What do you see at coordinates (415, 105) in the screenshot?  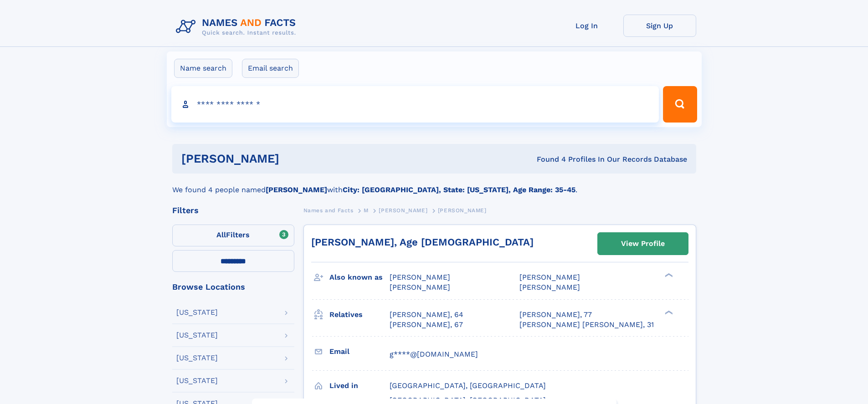 I see `input: search input` at bounding box center [415, 105].